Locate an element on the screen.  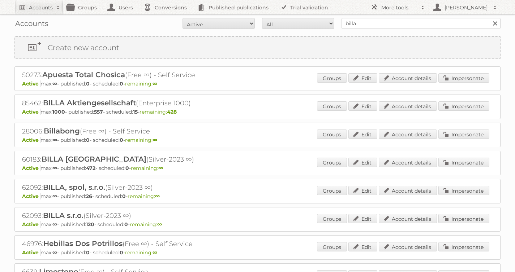
span: Hebillas Dos Potrillos is located at coordinates (83, 244).